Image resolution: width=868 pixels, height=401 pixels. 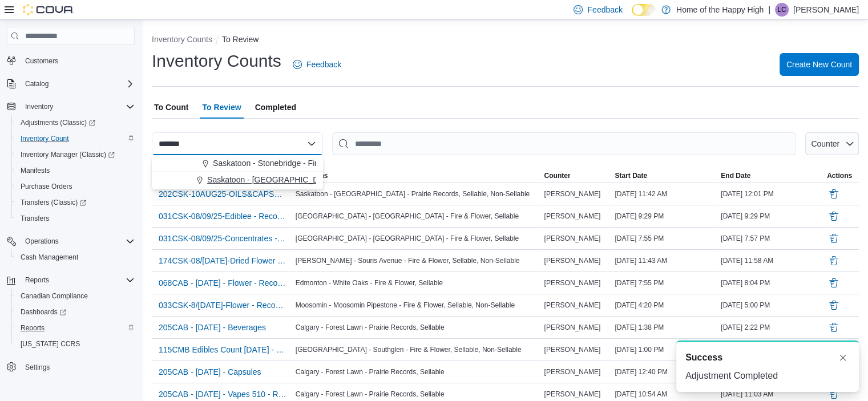 I want to click on button: Locations, so click(x=418, y=175).